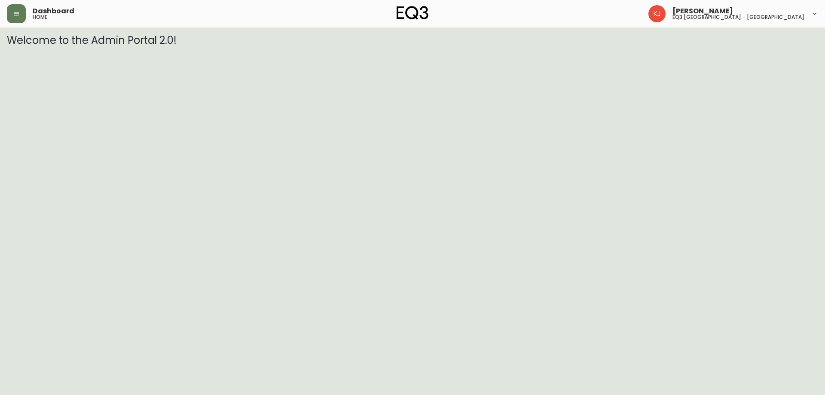  What do you see at coordinates (657, 14) in the screenshot?
I see `img: 24a625d34e264d2520941288c4a55f8e` at bounding box center [657, 14].